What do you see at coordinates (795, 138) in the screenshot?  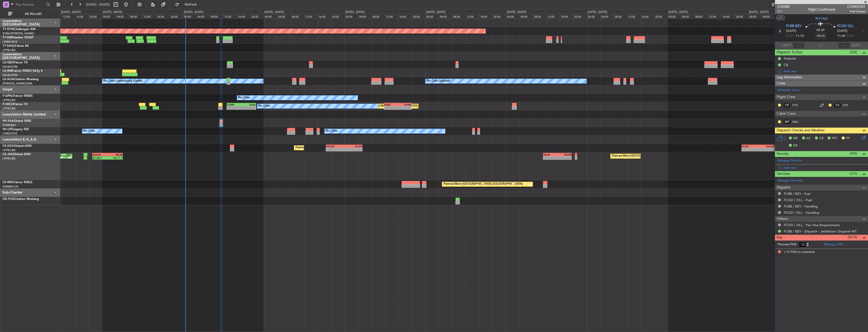 I see `span: MF` at bounding box center [795, 138].